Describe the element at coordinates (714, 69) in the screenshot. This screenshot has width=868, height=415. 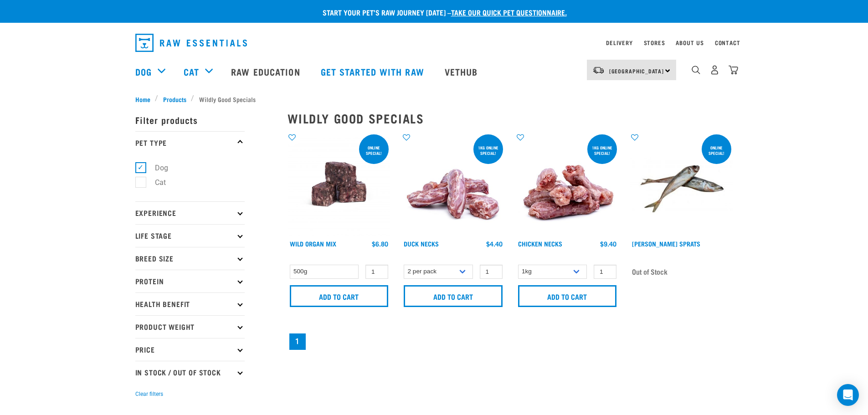
I see `img: user.png` at that location.